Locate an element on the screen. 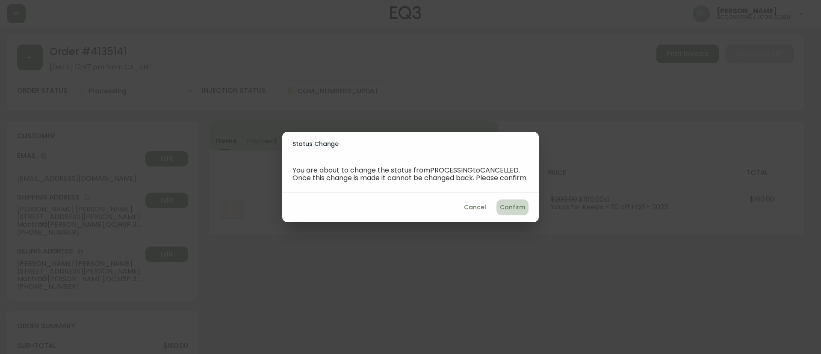 Image resolution: width=821 pixels, height=354 pixels. button: Cancel is located at coordinates (475, 207).